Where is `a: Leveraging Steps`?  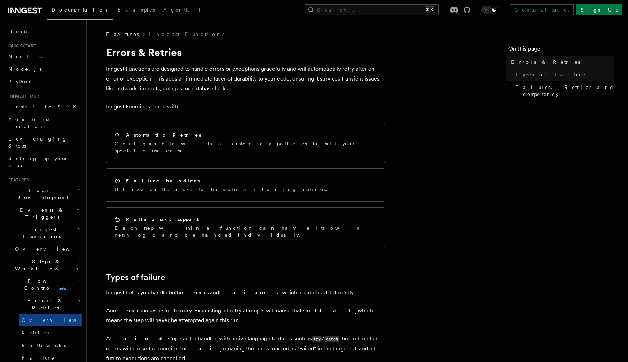 a: Leveraging Steps is located at coordinates (44, 142).